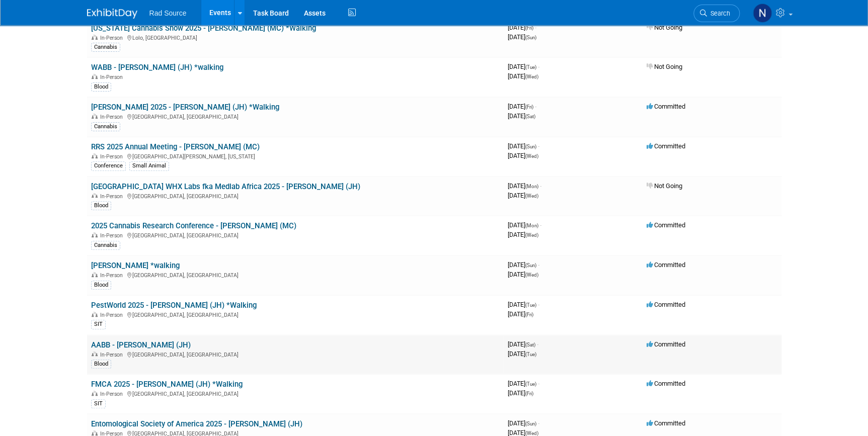 Image resolution: width=868 pixels, height=436 pixels. Describe the element at coordinates (168, 13) in the screenshot. I see `span: Rad Source` at that location.